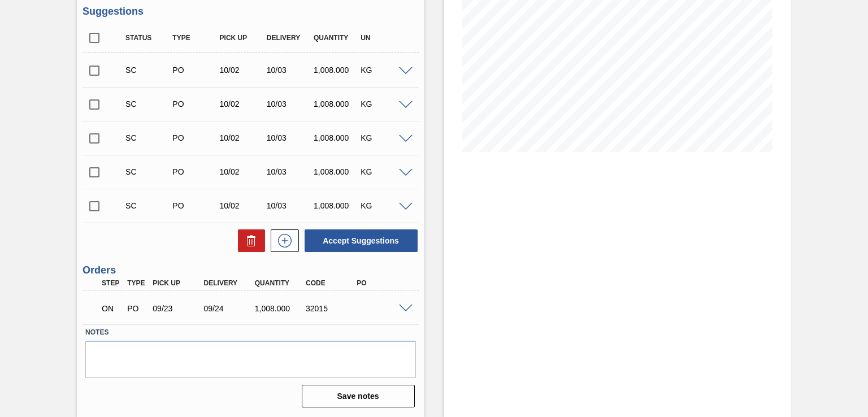 Image resolution: width=868 pixels, height=417 pixels. What do you see at coordinates (111, 308) in the screenshot?
I see `p: ON` at bounding box center [111, 308].